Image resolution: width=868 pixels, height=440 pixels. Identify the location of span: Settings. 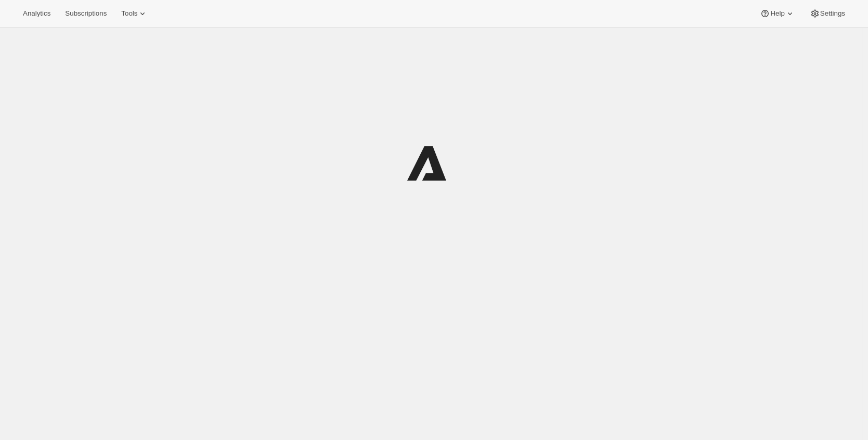
(833, 13).